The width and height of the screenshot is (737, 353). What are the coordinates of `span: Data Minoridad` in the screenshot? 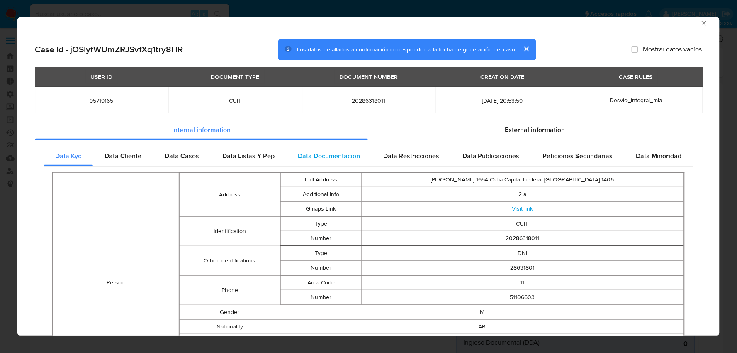 It's located at (659, 156).